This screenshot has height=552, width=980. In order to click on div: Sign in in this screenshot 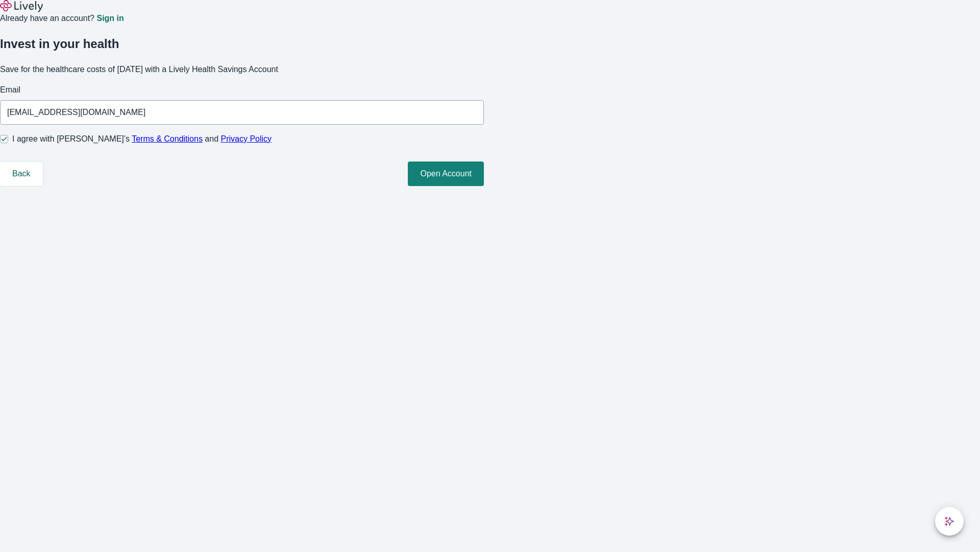, I will do `click(109, 18)`.